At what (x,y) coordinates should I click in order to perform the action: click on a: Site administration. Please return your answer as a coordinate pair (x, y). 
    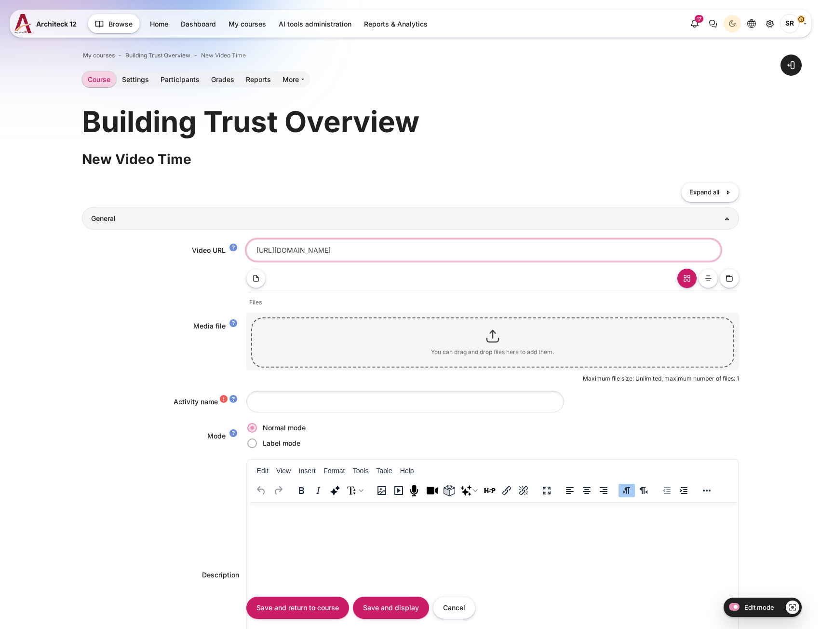
    Looking at the image, I should click on (770, 24).